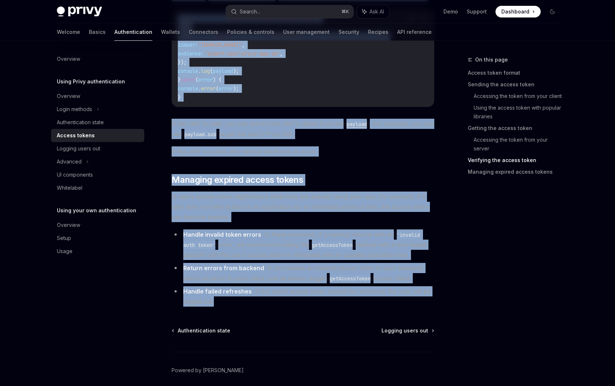 This screenshot has height=386, width=615. What do you see at coordinates (64, 251) in the screenshot?
I see `div: Usage` at bounding box center [64, 251].